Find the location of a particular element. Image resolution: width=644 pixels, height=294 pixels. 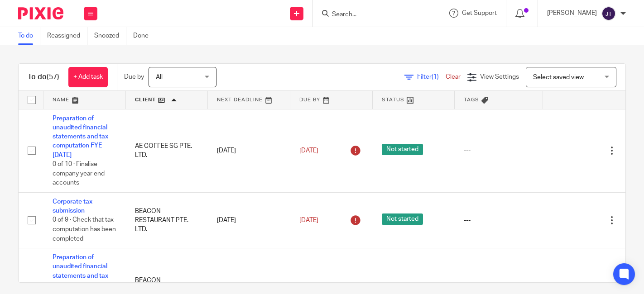

a: Snoozed is located at coordinates (110, 36).